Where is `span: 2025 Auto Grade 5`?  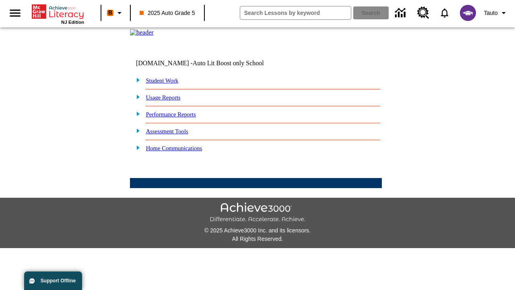
span: 2025 Auto Grade 5 is located at coordinates (168, 13).